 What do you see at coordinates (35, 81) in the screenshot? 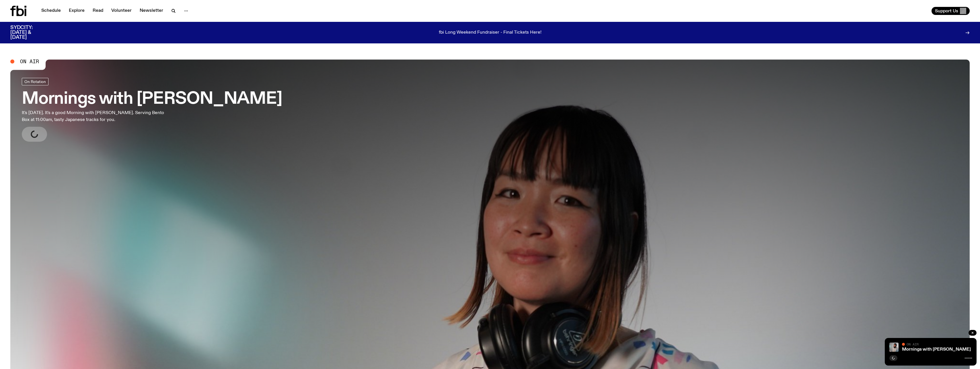
I see `span: On Rotation` at bounding box center [35, 81].